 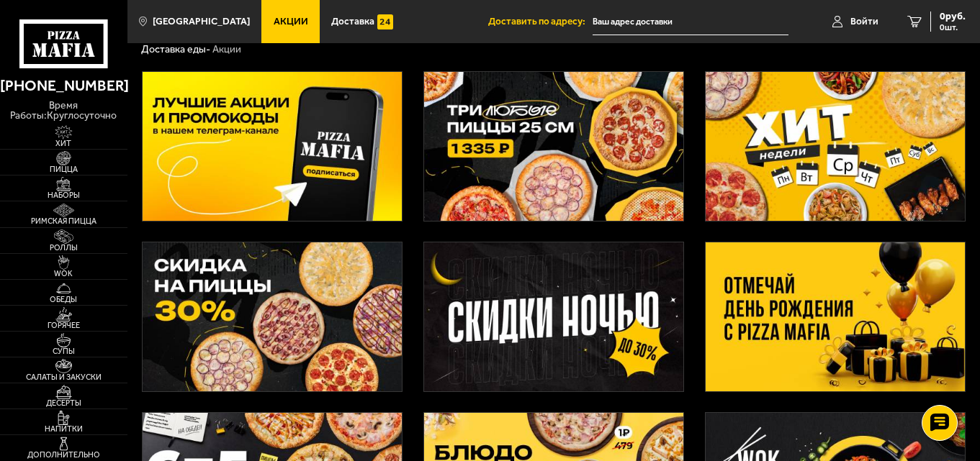 What do you see at coordinates (953, 17) in the screenshot?
I see `span: 0 руб.` at bounding box center [953, 17].